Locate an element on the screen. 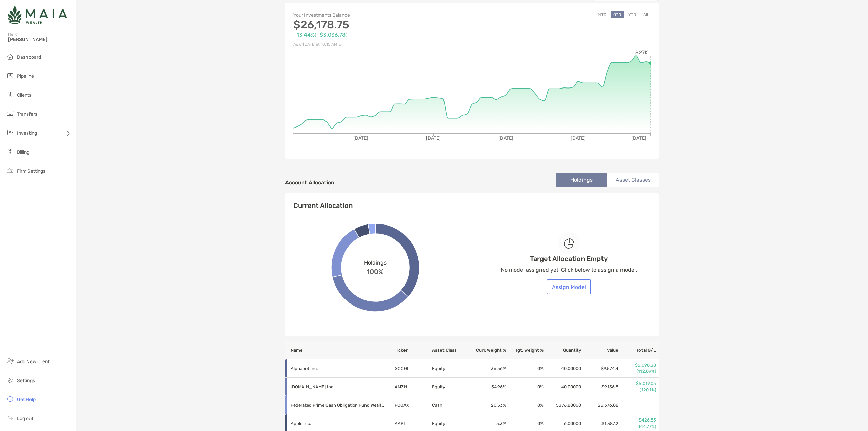  p: $5,019.05 is located at coordinates (638, 384).